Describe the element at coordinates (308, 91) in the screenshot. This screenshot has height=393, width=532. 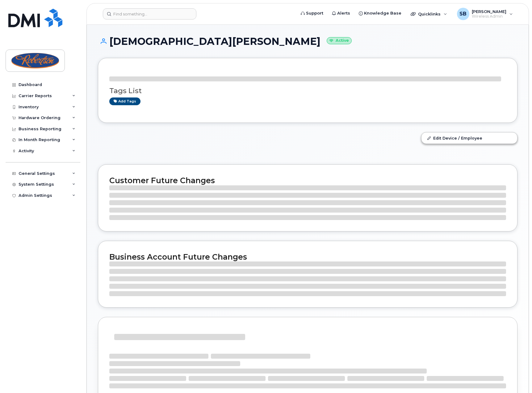
I see `h3: Tags List` at that location.